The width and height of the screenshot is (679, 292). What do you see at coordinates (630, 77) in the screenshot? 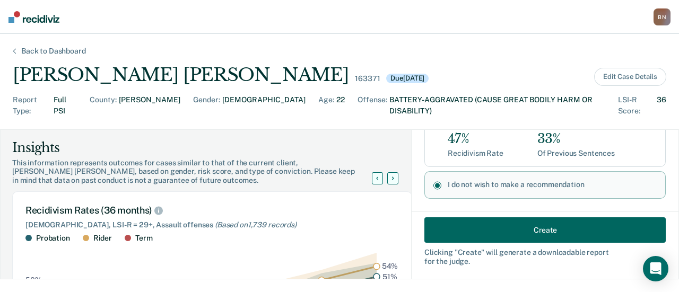
I see `button: Edit Case Details` at bounding box center [630, 77].